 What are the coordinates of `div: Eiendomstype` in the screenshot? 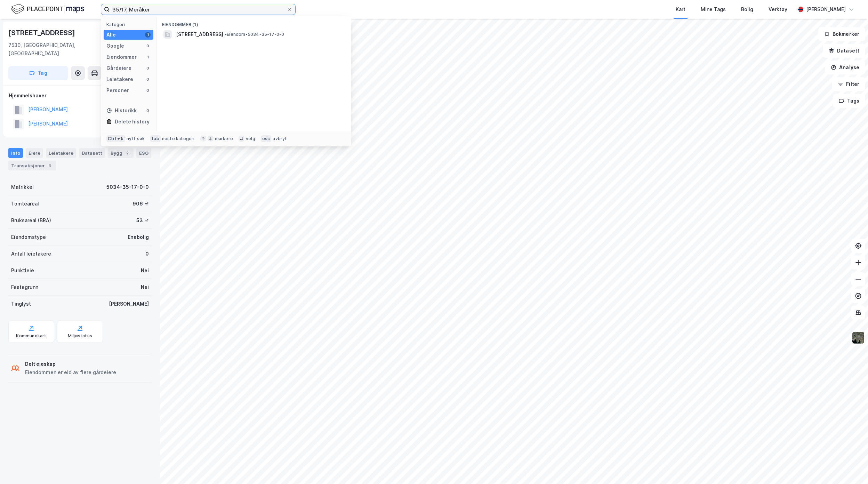 It's located at (28, 237).